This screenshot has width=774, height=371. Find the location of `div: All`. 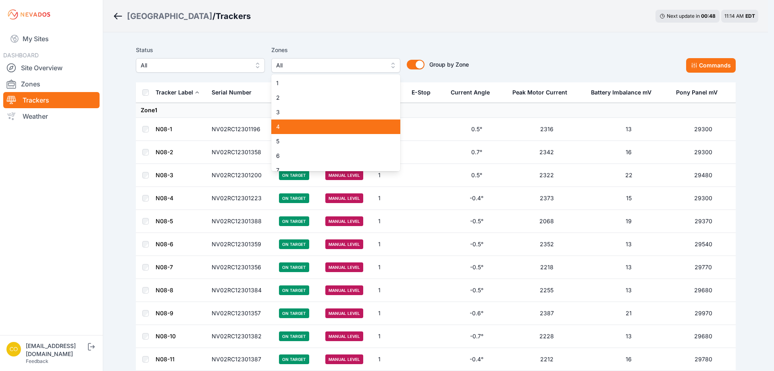

div: All is located at coordinates (336, 123).